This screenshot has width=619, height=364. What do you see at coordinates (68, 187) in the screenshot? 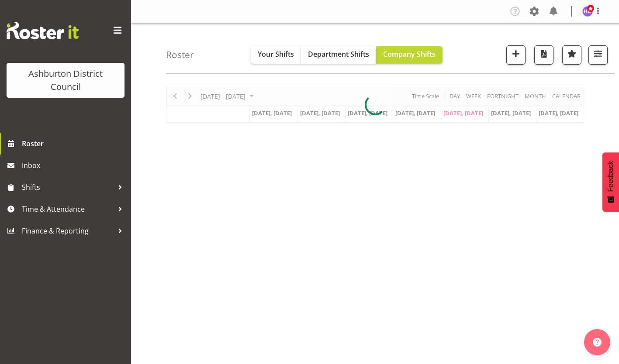
I see `span: Shifts` at bounding box center [68, 187].